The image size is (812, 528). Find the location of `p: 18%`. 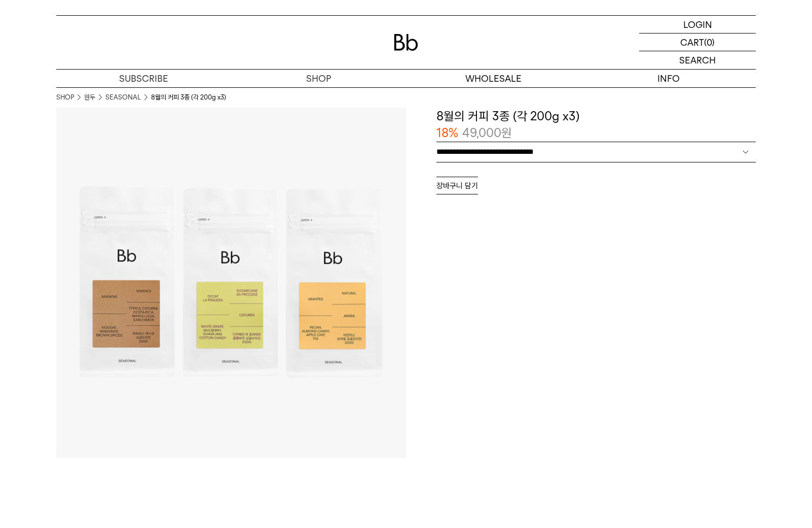

p: 18% is located at coordinates (447, 133).